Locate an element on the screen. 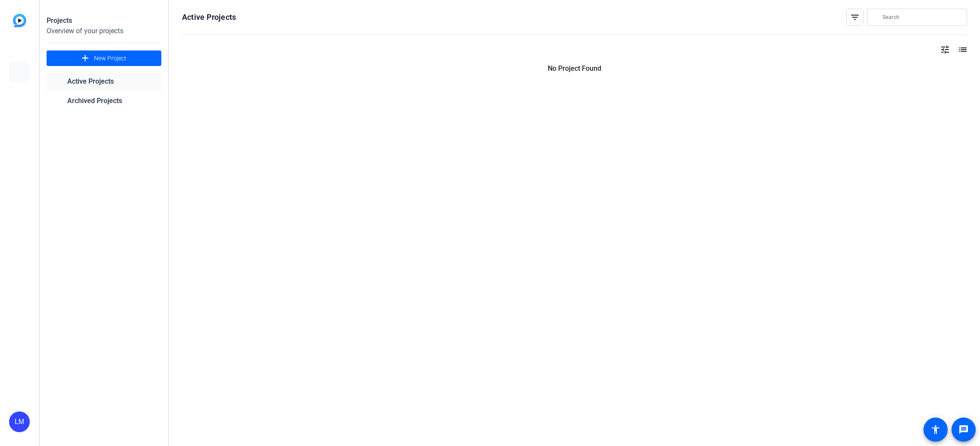  mat-icon: tune is located at coordinates (946, 50).